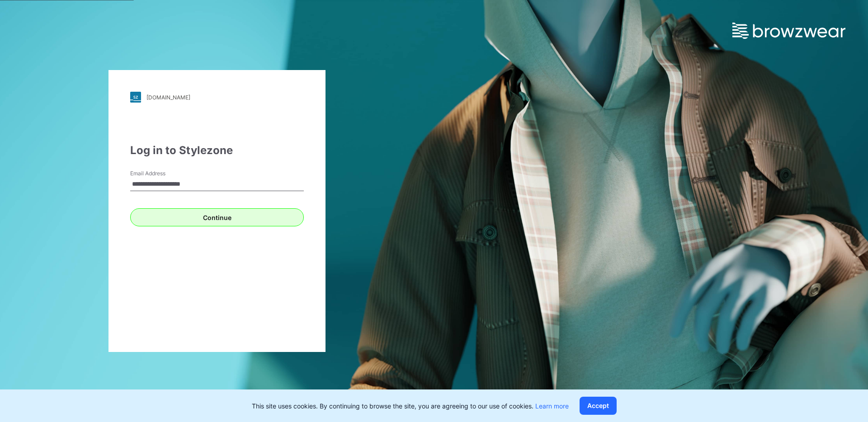  Describe the element at coordinates (217, 151) in the screenshot. I see `div: Log in to Stylezone` at that location.